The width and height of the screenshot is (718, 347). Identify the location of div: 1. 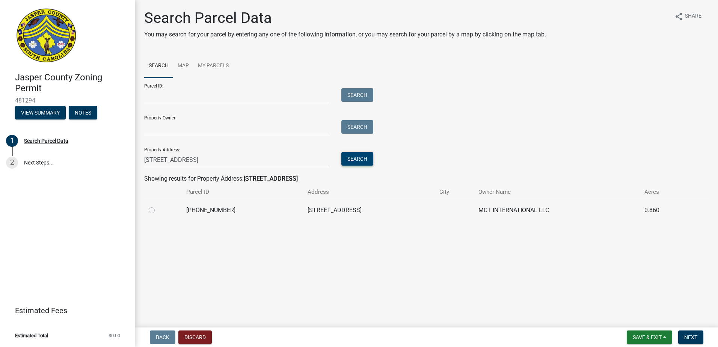
(12, 141).